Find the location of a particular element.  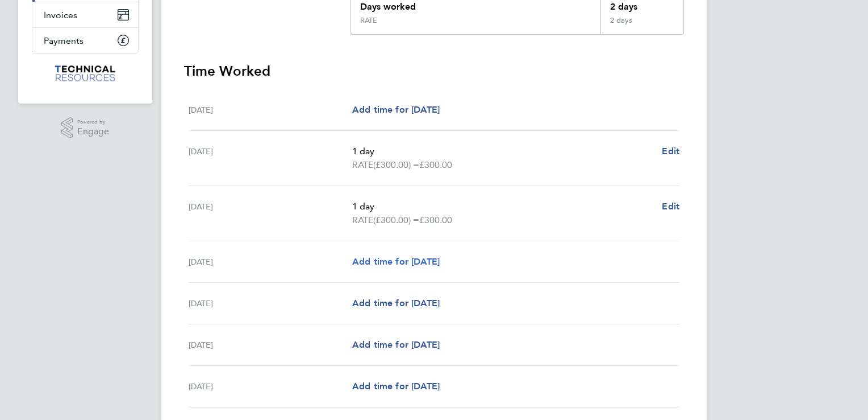

img: technicalresources-logo-retina.png is located at coordinates (85, 74).